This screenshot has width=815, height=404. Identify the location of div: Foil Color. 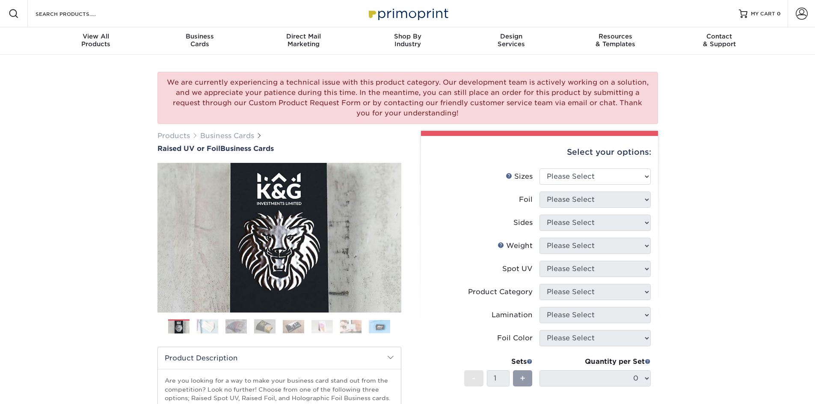
(515, 339).